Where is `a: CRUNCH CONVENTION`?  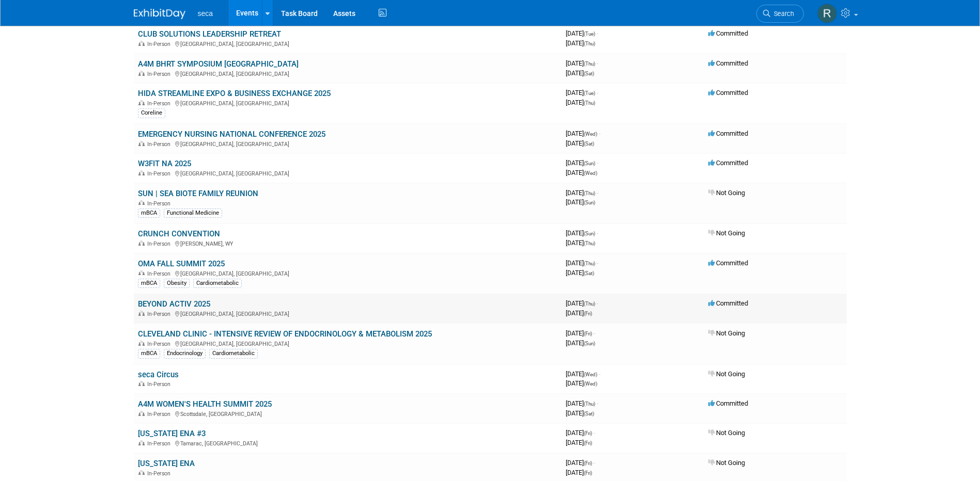
a: CRUNCH CONVENTION is located at coordinates (179, 234).